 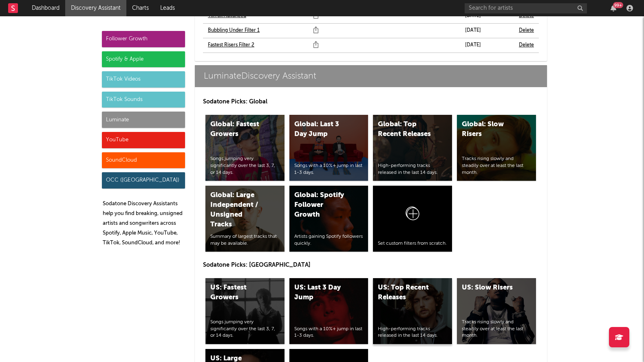 I want to click on button: 99+, so click(x=613, y=8).